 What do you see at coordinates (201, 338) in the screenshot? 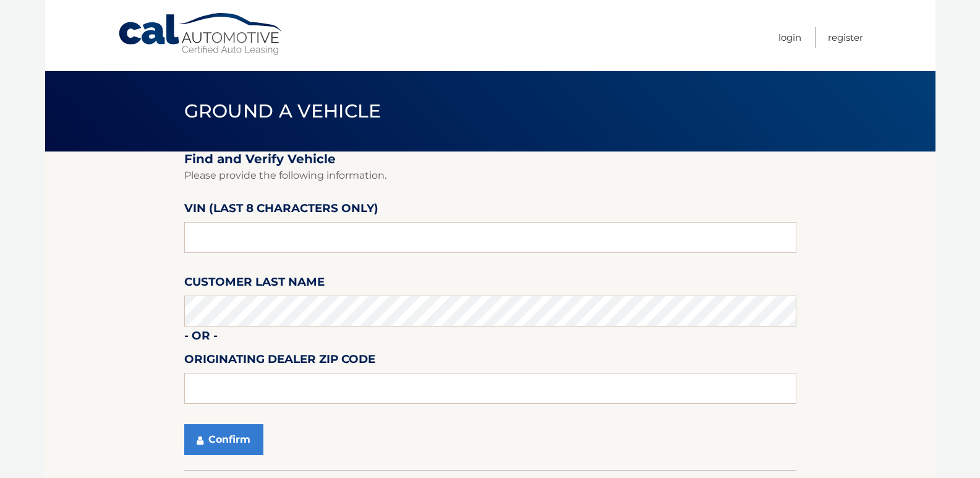
I see `label: - or -` at bounding box center [201, 338].